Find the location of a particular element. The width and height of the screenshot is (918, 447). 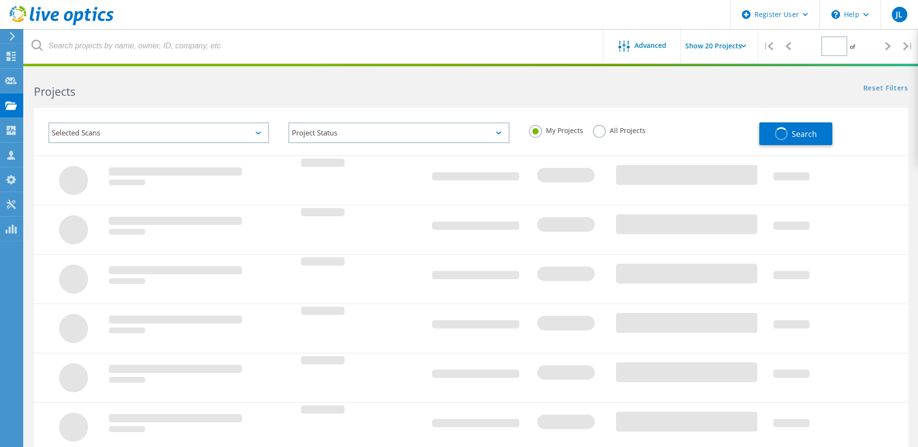

span: Advanced is located at coordinates (651, 46).